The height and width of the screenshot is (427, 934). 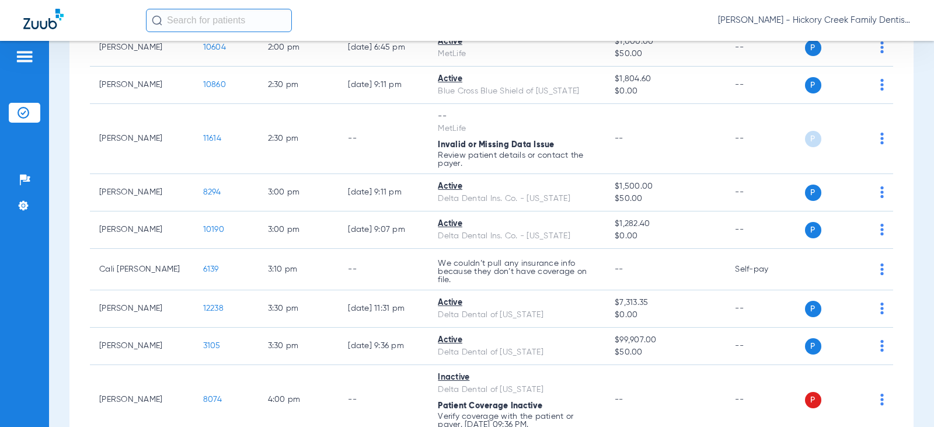 I want to click on div: Inactive, so click(x=516, y=377).